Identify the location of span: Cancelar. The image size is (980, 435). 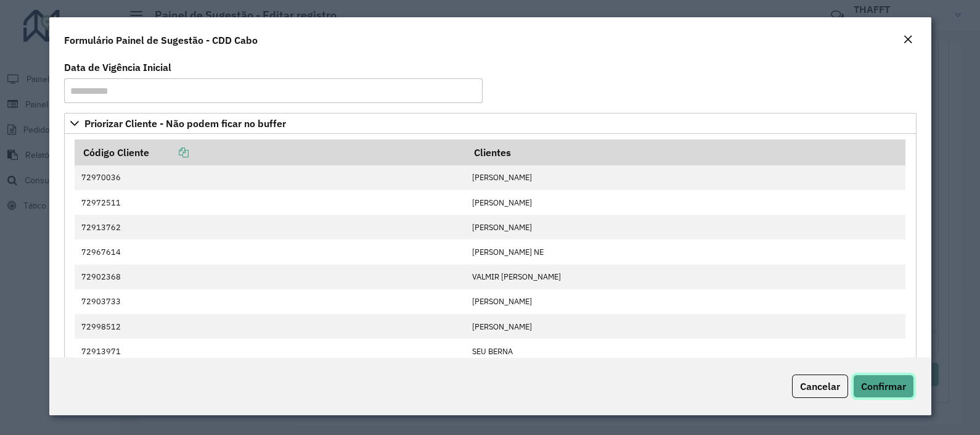
(820, 386).